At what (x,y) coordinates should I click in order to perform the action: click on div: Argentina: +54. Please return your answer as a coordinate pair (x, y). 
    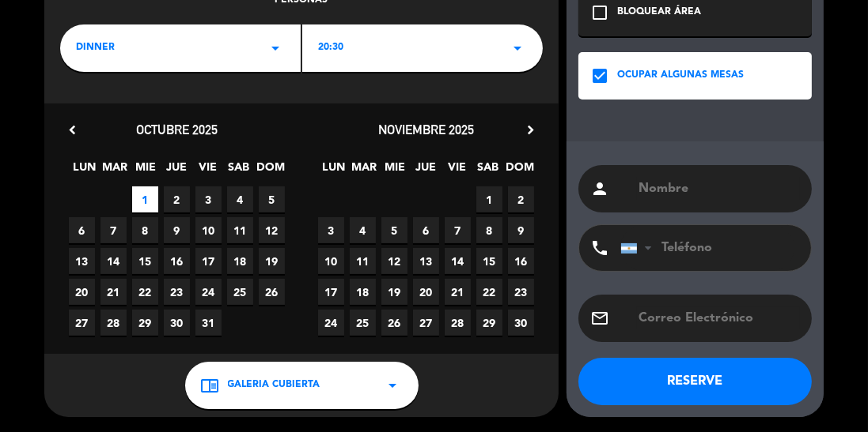
    Looking at the image, I should click on (639, 248).